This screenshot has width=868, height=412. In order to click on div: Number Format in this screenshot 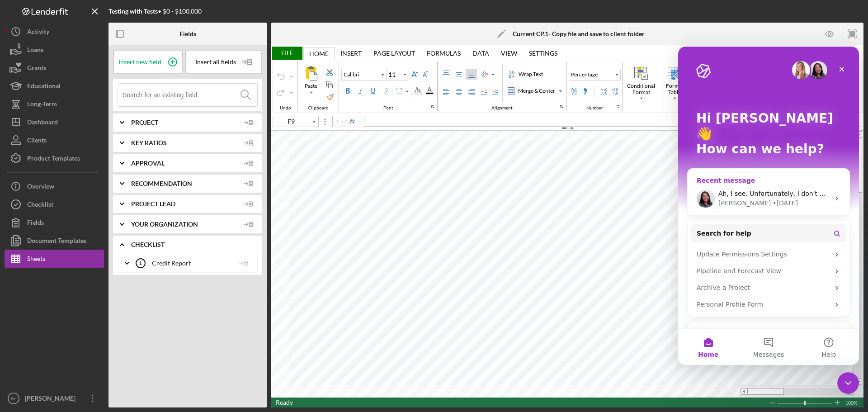, I will do `click(594, 75)`.